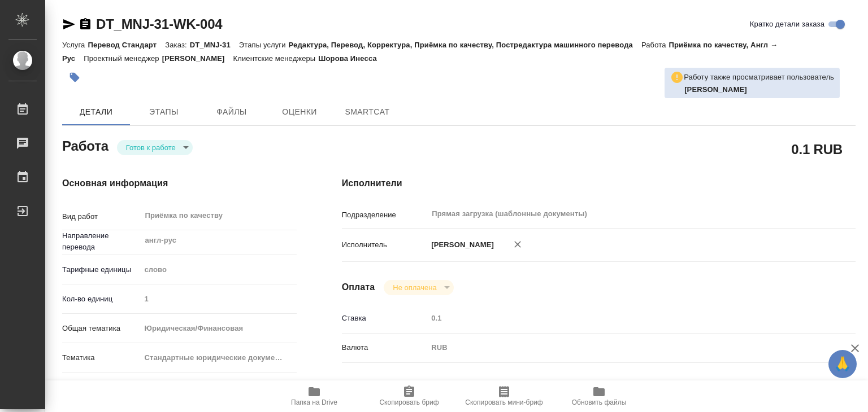  I want to click on span: Кратко детали заказа, so click(787, 24).